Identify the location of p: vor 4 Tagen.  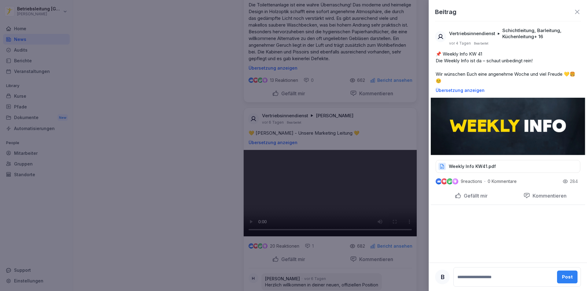
(460, 43).